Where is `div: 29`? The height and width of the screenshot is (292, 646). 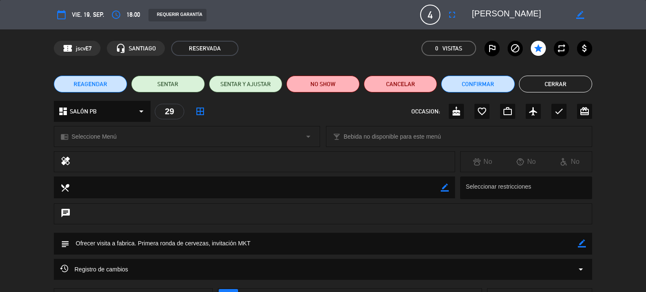
div: 29 is located at coordinates (170, 111).